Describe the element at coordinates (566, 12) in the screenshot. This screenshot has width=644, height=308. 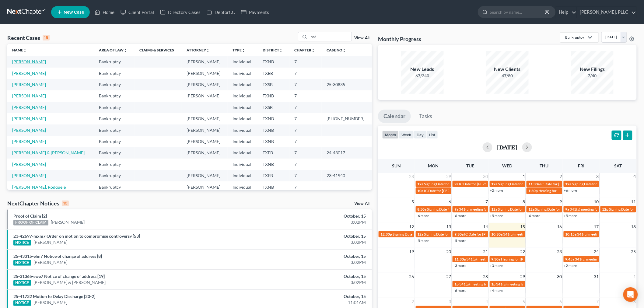
I see `a: Help` at that location.